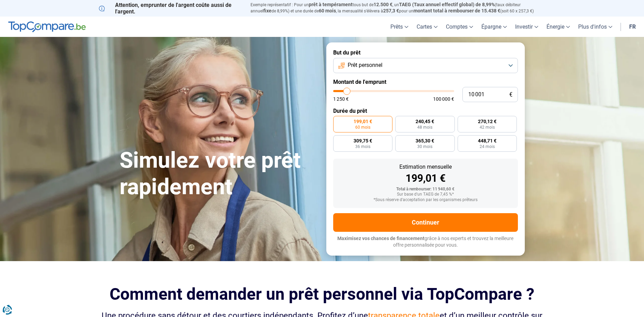  What do you see at coordinates (322, 294) in the screenshot?
I see `h2: Comment demander un prêt personnel via TopCompare ?` at bounding box center [322, 294].